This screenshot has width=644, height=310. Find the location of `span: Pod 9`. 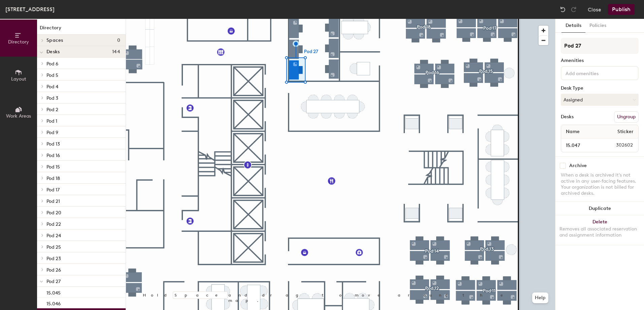

span: Pod 9 is located at coordinates (52, 133).